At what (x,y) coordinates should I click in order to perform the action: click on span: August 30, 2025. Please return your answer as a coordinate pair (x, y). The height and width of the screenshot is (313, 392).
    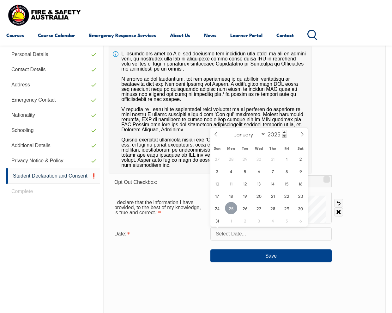
    Looking at the image, I should click on (301, 208).